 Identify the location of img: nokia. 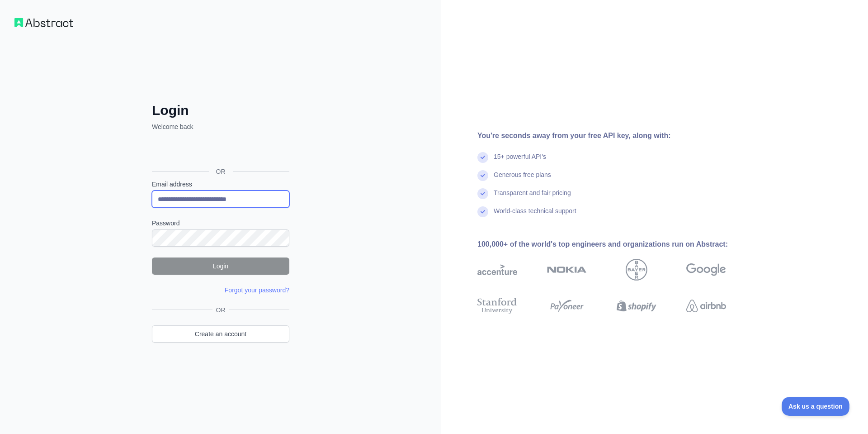
(567, 269).